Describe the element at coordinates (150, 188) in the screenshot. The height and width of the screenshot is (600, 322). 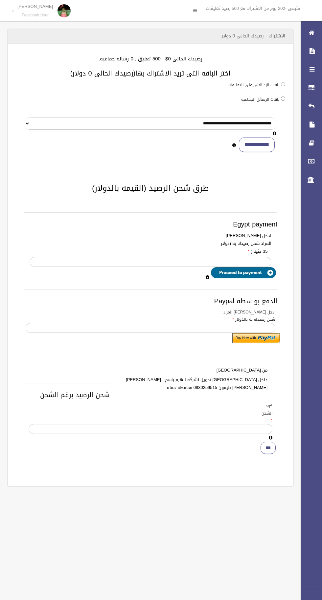
I see `h2: طرق شحن الرصيد (القيمه بالدولار)` at that location.